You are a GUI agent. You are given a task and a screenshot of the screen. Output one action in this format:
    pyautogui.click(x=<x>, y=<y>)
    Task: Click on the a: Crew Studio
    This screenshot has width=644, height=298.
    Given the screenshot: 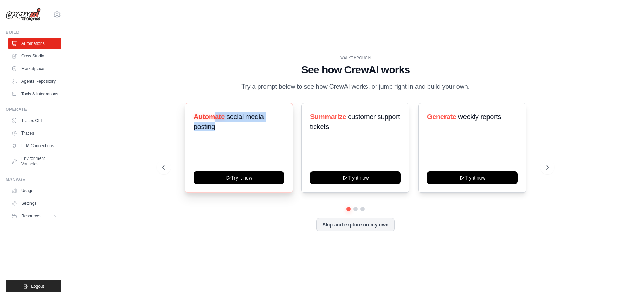 What is the action you would take?
    pyautogui.click(x=35, y=56)
    